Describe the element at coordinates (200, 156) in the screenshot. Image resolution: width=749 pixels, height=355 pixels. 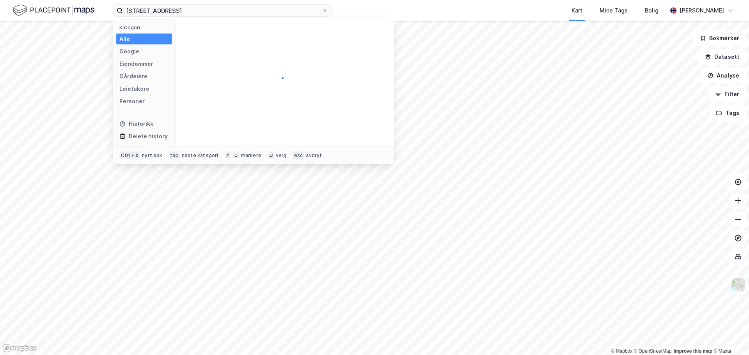
I see `div: neste kategori` at that location.